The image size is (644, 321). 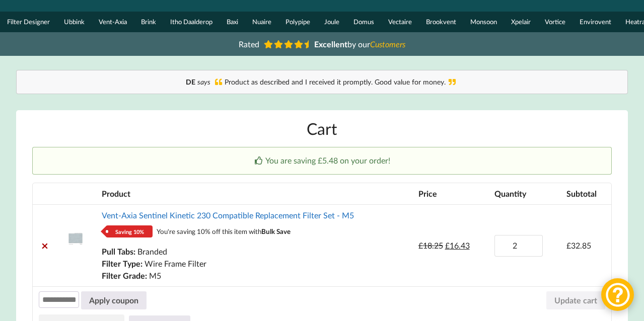 I want to click on div: Saving 10%, so click(x=130, y=231).